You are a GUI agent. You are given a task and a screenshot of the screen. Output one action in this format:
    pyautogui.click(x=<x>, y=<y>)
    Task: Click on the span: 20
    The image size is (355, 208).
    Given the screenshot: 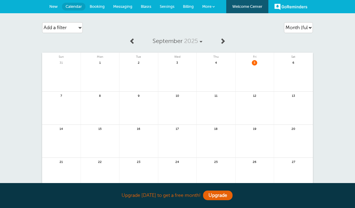 What is the action you would take?
    pyautogui.click(x=293, y=129)
    